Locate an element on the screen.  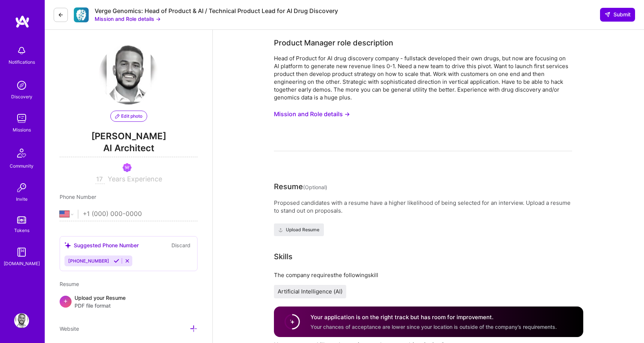
div: Proposed candidates with a resume have a higher likelihood of being selected for an interview. Up... is located at coordinates (423, 207).